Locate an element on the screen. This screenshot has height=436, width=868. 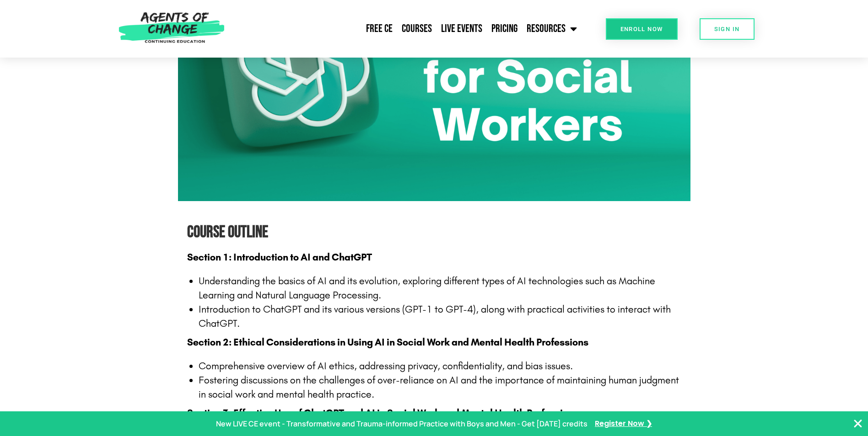
span: SIGN IN is located at coordinates (727, 29).